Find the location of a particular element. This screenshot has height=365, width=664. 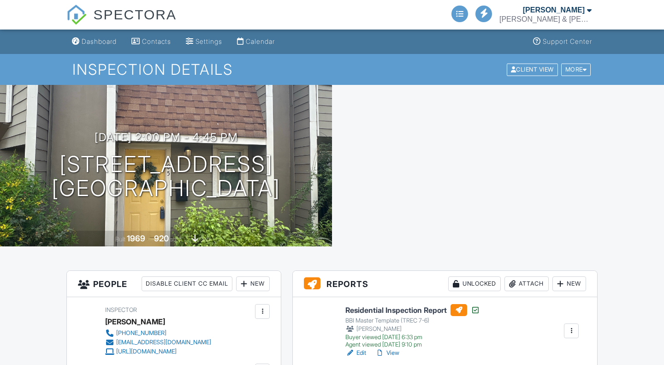

div: 1969 is located at coordinates (136, 238).